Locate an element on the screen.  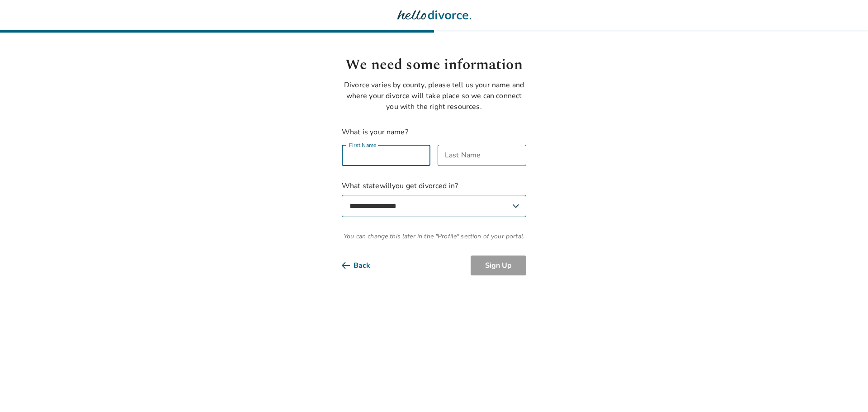
h1: We need some information is located at coordinates (434, 65).